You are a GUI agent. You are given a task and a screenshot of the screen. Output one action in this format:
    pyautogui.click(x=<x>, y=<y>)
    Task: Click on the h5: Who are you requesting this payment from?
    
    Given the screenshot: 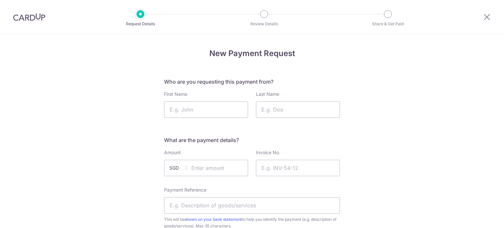 What is the action you would take?
    pyautogui.click(x=252, y=82)
    